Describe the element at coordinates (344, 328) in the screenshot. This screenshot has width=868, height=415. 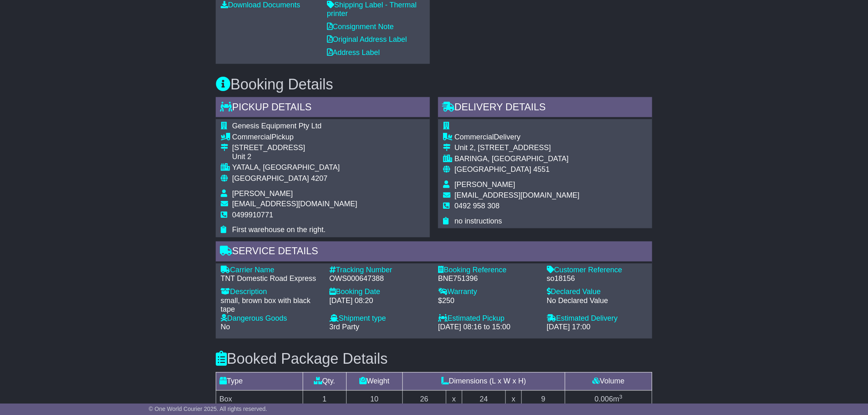
I see `span: 3rd Party` at that location.